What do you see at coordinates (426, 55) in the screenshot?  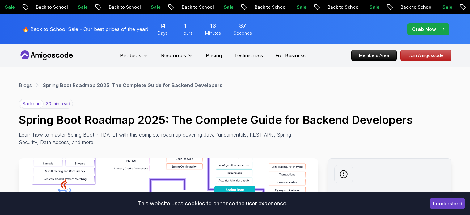 I see `p: Join Amigoscode` at bounding box center [426, 55].